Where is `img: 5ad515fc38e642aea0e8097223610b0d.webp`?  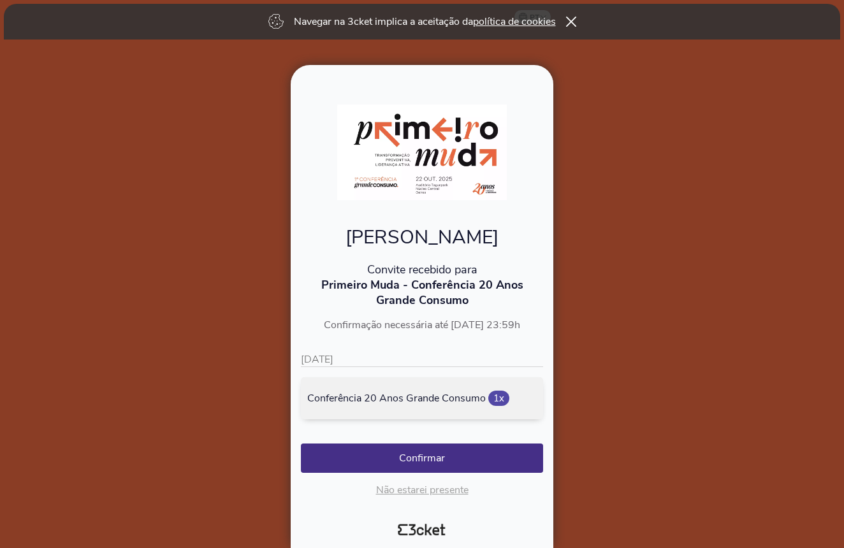
img: 5ad515fc38e642aea0e8097223610b0d.webp is located at coordinates (422, 152).